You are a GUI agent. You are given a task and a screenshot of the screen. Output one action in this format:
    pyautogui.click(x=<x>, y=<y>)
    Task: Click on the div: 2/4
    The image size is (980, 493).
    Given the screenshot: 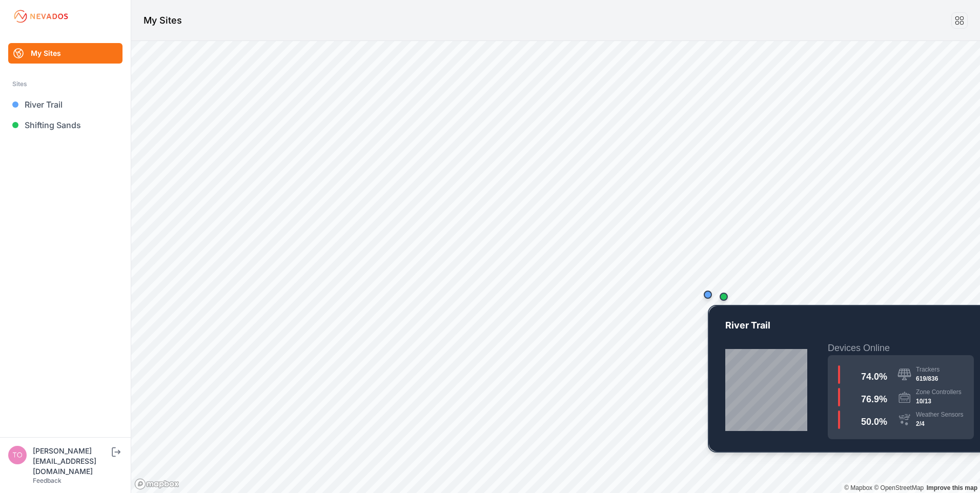 What is the action you would take?
    pyautogui.click(x=940, y=424)
    